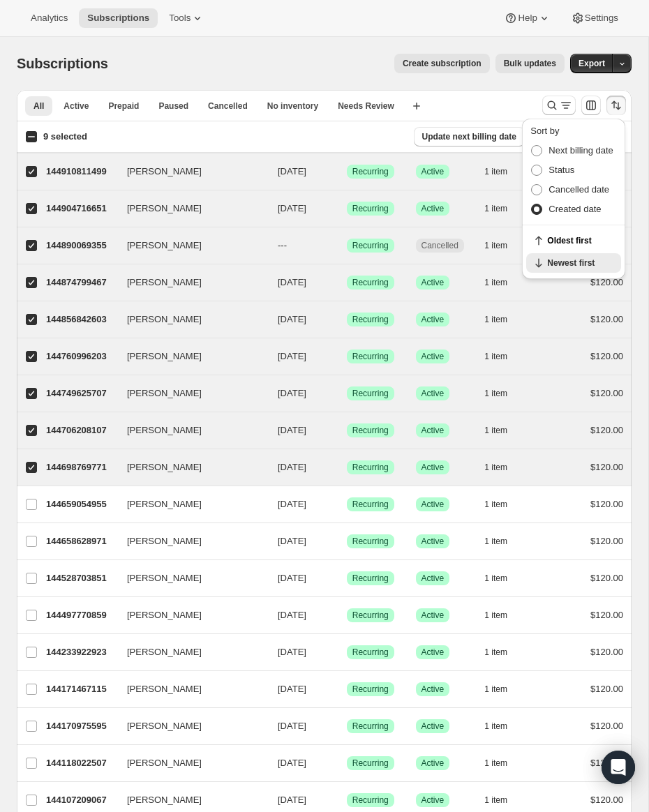 Image resolution: width=649 pixels, height=812 pixels. Describe the element at coordinates (619, 768) in the screenshot. I see `div: Open Intercom Messenger` at that location.